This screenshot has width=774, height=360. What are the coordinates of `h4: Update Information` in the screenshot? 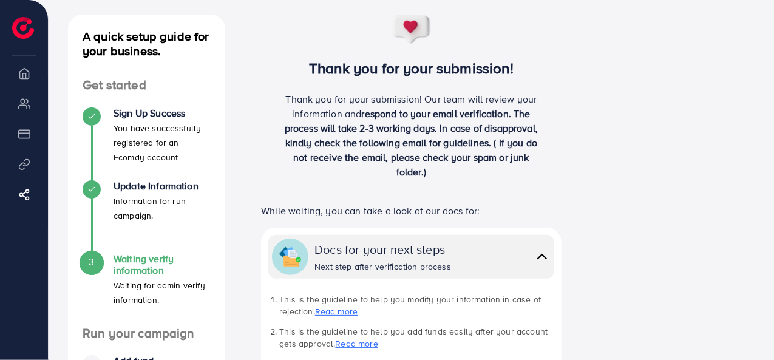 It's located at (162, 186).